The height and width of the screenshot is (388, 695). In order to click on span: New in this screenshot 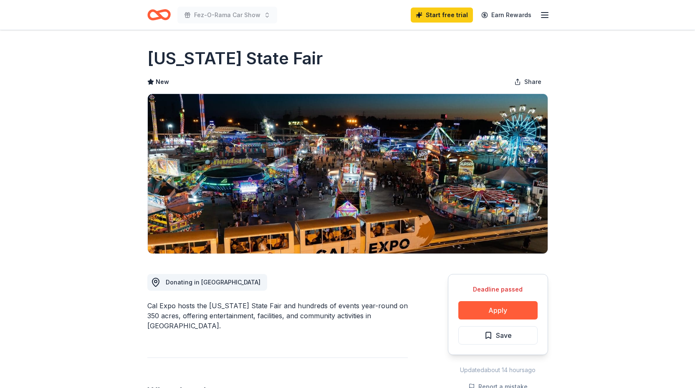, I will do `click(162, 82)`.